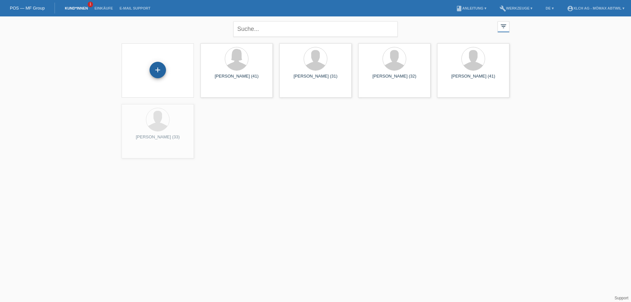 The image size is (631, 302). I want to click on a: DE ▾, so click(549, 8).